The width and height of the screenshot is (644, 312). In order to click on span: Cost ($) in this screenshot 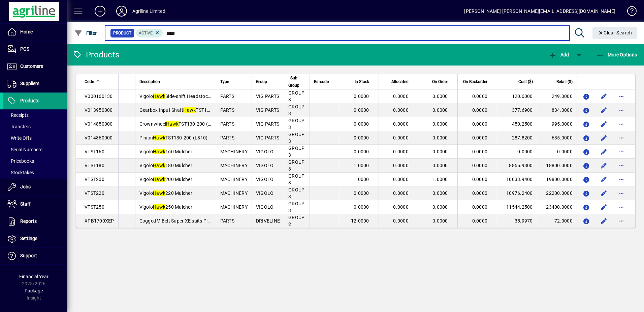, I will do `click(526, 82)`.